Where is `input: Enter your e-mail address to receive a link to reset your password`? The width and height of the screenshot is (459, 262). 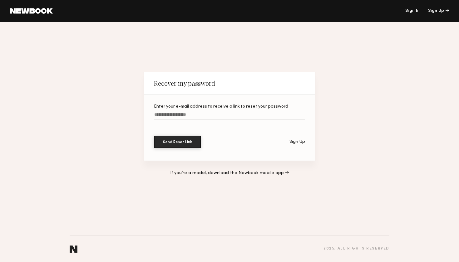
input: Enter your e-mail address to receive a link to reset your password is located at coordinates (229, 116).